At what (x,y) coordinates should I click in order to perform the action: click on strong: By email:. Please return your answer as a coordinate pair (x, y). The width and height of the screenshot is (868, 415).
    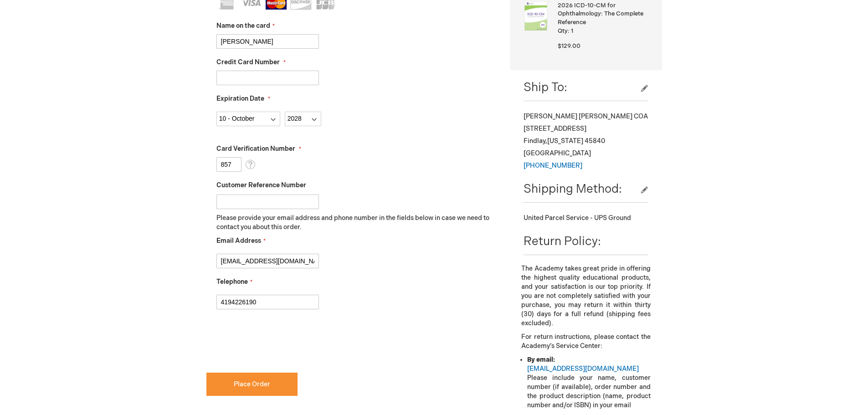
    Looking at the image, I should click on (541, 360).